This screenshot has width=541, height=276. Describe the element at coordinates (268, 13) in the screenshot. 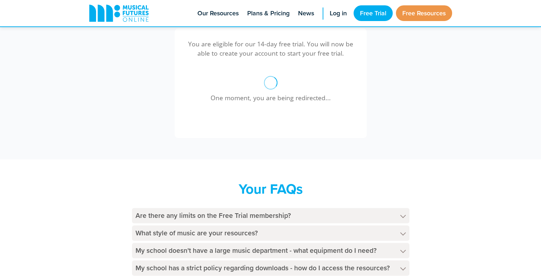

I see `span: Plans & Pricing` at that location.